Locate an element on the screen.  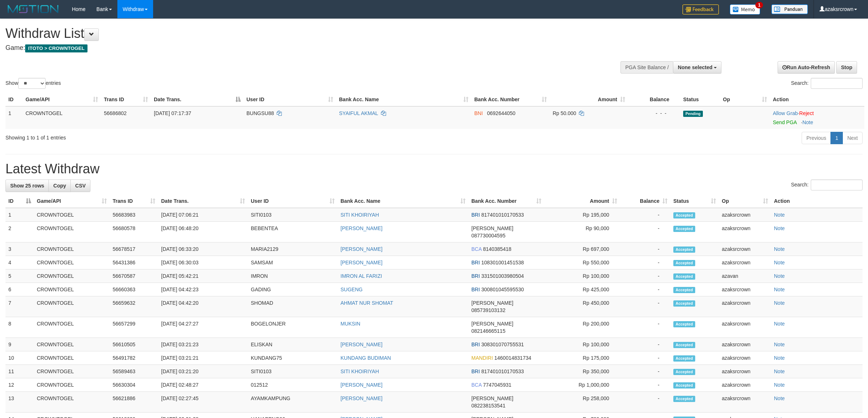
span: Rp 50.000 is located at coordinates (565, 114).